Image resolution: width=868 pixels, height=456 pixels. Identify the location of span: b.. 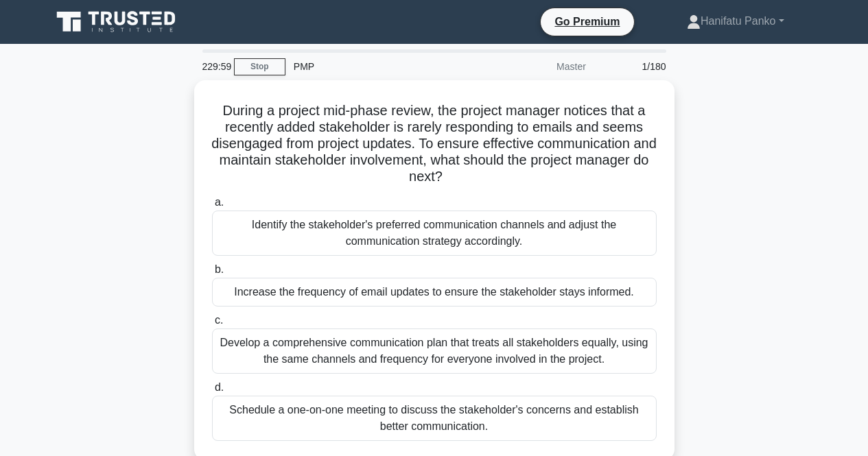
(219, 269).